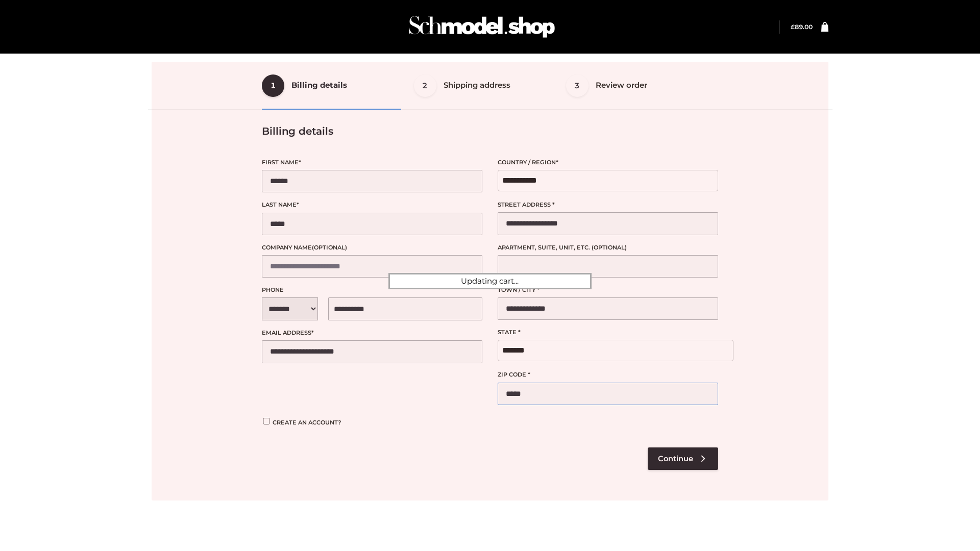  I want to click on a: £89.00, so click(802, 26).